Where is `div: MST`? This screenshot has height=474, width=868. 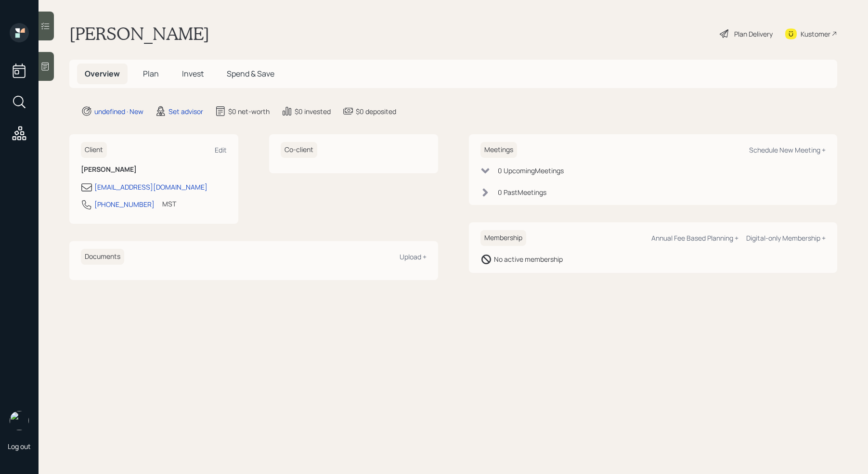
div: MST is located at coordinates (169, 203).